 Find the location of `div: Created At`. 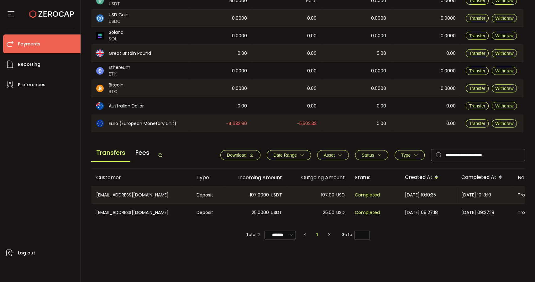

div: Created At is located at coordinates (428, 177).